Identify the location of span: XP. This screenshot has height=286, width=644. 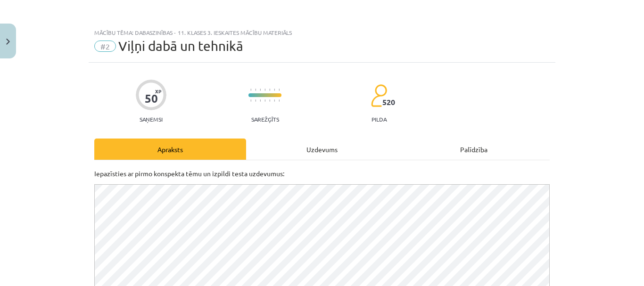
(158, 91).